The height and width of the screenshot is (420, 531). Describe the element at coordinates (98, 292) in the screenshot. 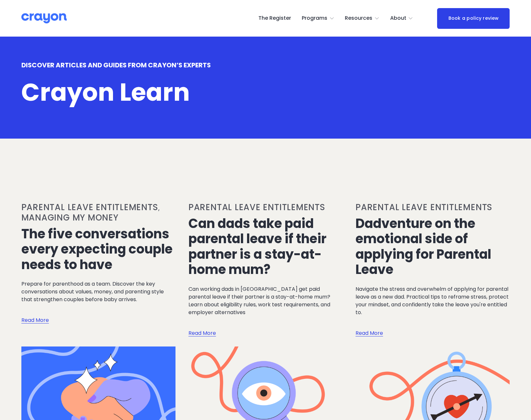

I see `p: Prepare for parenthood as a team. Discover the key conversations about values, money, and parenti...` at that location.